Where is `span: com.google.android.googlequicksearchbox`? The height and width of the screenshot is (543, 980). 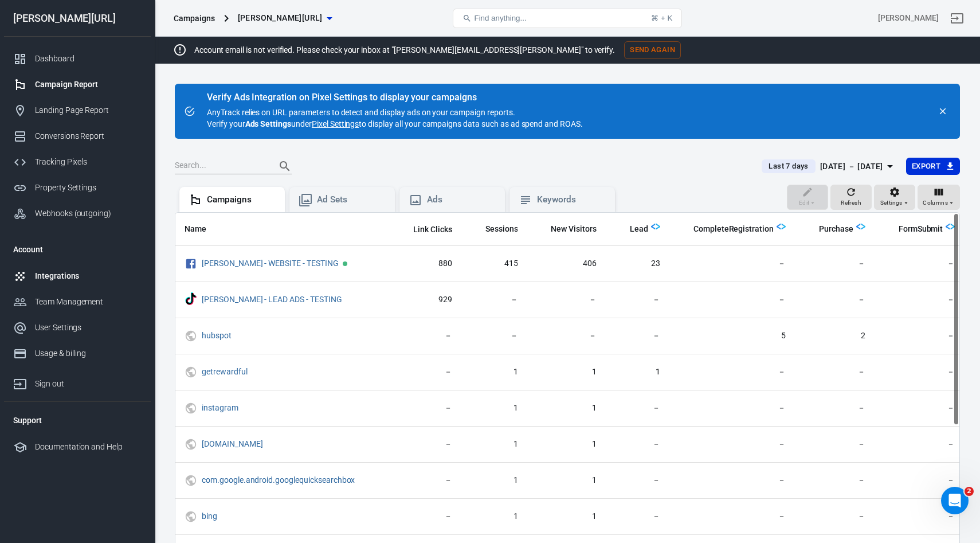 span: com.google.android.googlequicksearchbox is located at coordinates (279, 479).